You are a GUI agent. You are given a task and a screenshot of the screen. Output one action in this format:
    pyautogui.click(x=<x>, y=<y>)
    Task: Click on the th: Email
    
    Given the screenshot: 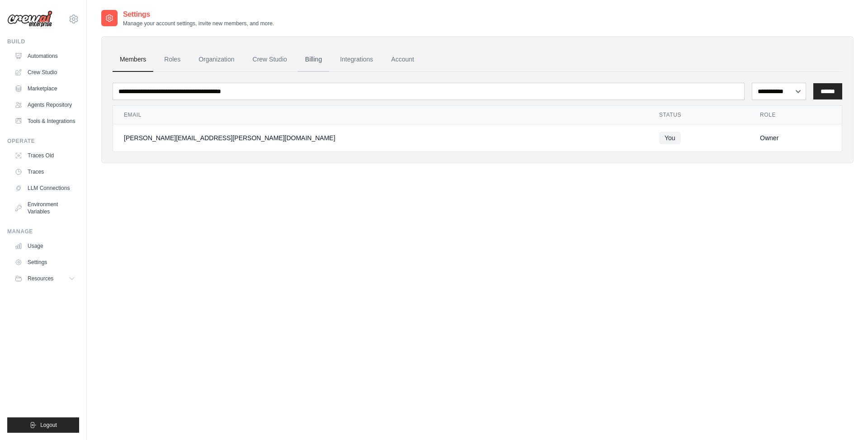 What is the action you would take?
    pyautogui.click(x=381, y=115)
    